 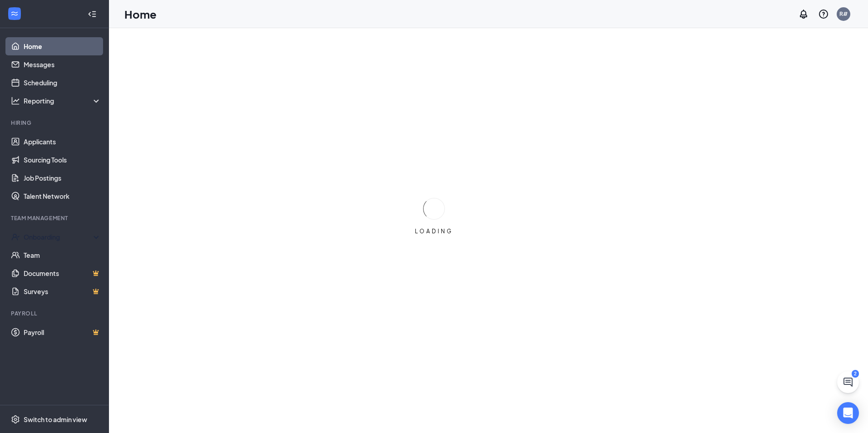 I want to click on svg: Settings, so click(x=16, y=419).